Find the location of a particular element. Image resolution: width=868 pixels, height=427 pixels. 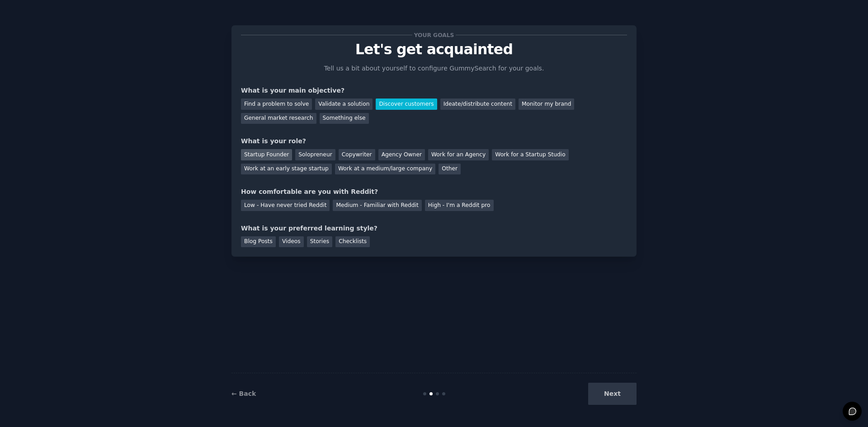

p: Tell us a bit about yourself to configure GummySearch for your goals. is located at coordinates (434, 68).